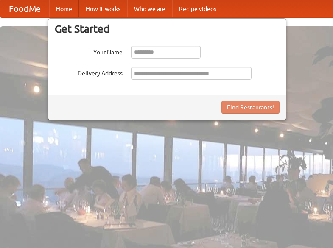 This screenshot has height=248, width=333. Describe the element at coordinates (103, 9) in the screenshot. I see `a: How it works` at that location.